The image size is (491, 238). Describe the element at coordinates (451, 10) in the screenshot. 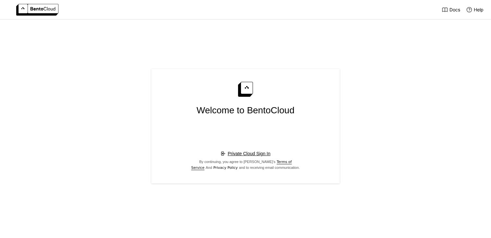

I see `a: Docs` at that location.